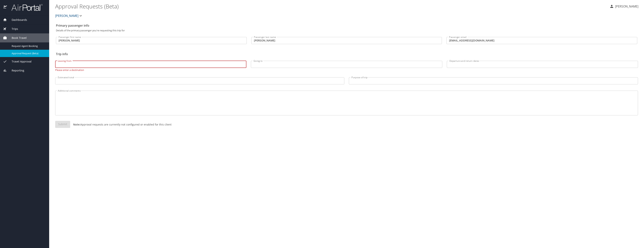  I want to click on img: icon-airportal.png, so click(5, 7).